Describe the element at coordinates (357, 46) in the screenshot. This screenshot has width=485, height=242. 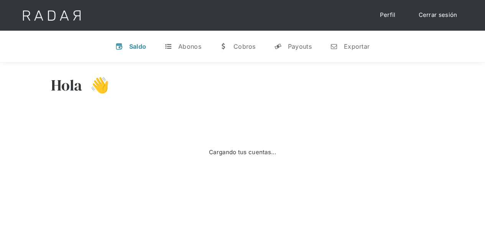
I see `div: Exportar` at that location.